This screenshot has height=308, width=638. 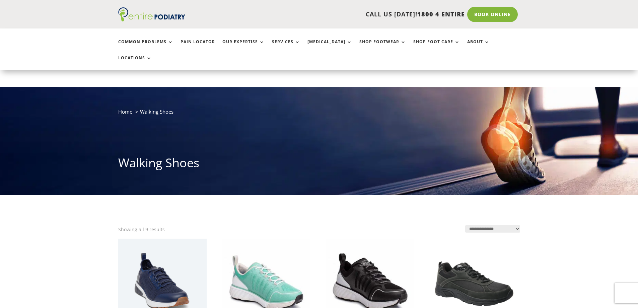 I want to click on span: Walking Shoes, so click(x=157, y=111).